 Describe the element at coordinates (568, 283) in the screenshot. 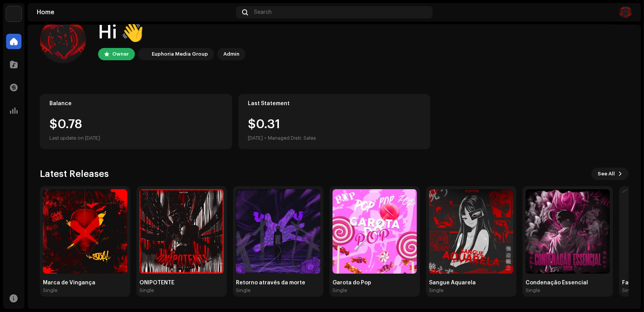

I see `div: Condenação Essencial` at that location.